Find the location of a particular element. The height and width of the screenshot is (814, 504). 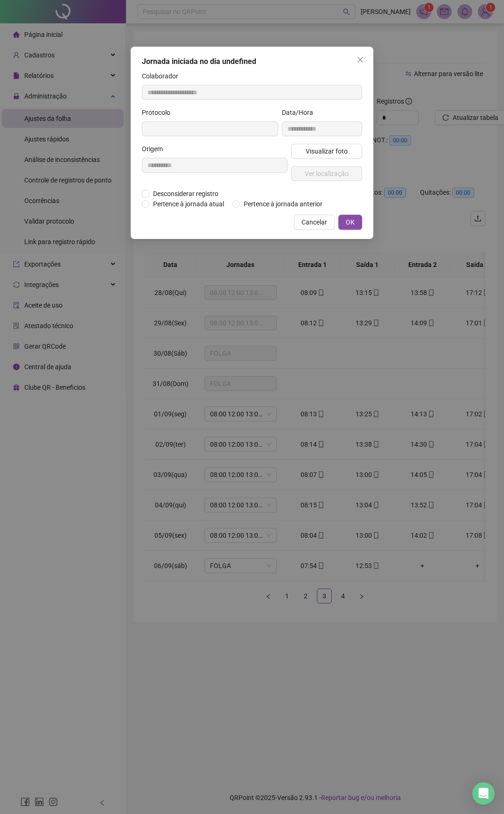

span: close is located at coordinates (360, 59).